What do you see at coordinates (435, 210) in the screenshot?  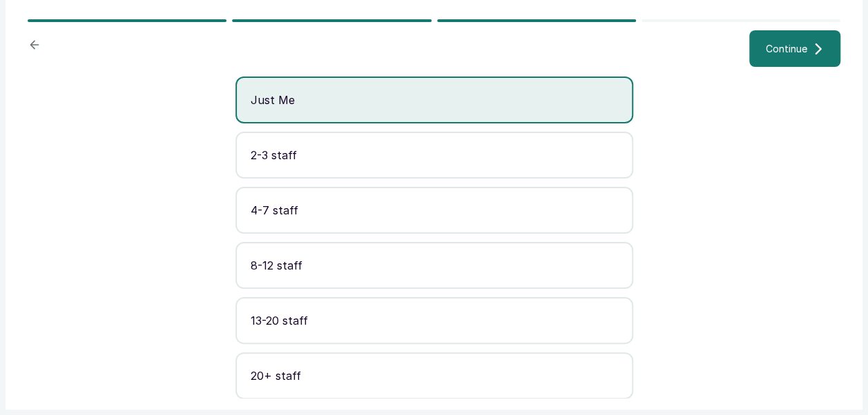 I see `p: 4-7 staff` at bounding box center [435, 210].